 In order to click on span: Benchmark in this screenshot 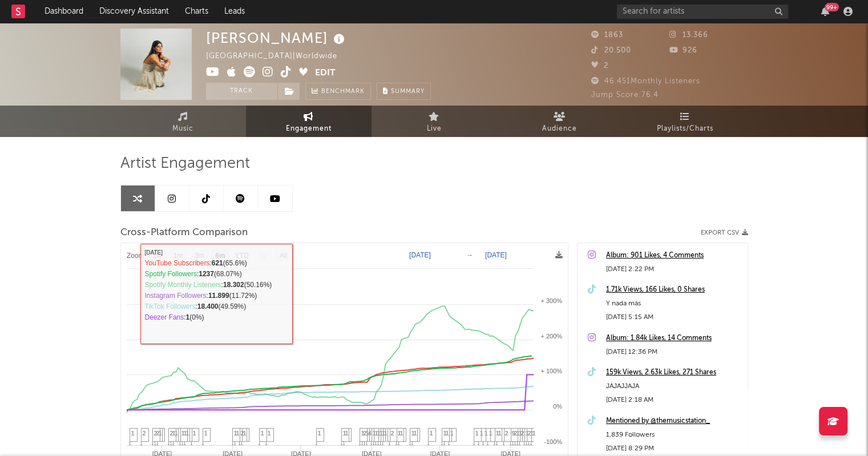, I will do `click(343, 92)`.